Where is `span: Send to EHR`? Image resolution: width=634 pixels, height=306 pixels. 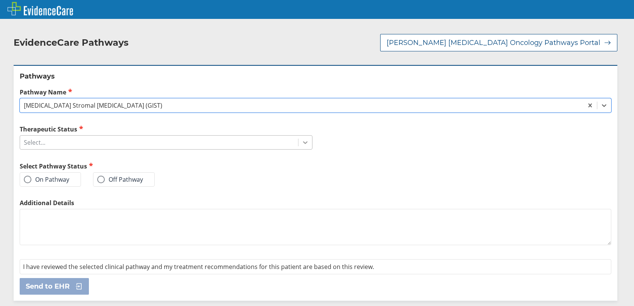
span: Send to EHR is located at coordinates (48, 287).